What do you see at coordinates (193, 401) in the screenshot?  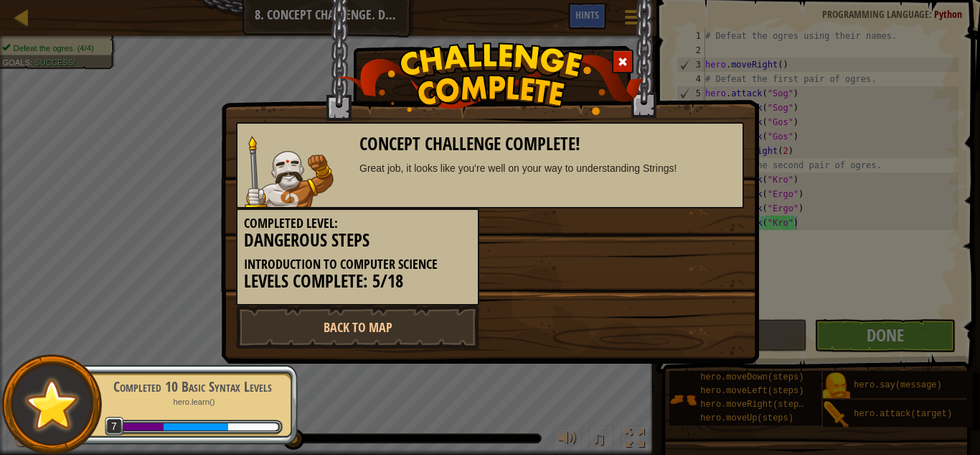 I see `p: hero.learn()` at bounding box center [193, 401].